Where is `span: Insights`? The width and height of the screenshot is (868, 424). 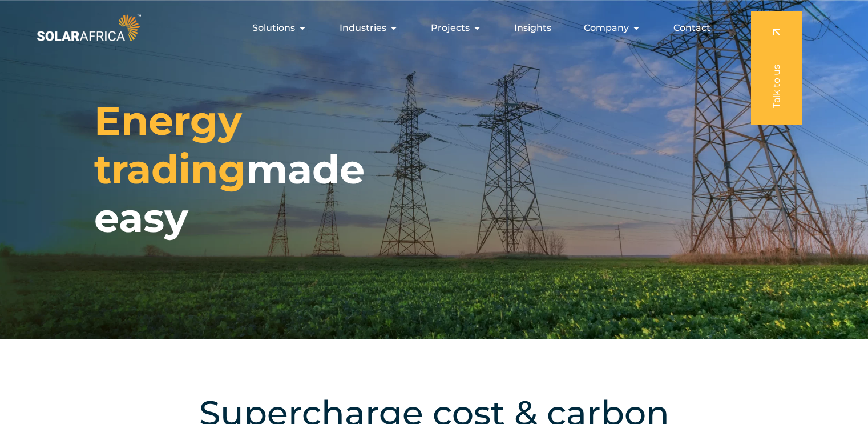
span: Insights is located at coordinates (533, 28).